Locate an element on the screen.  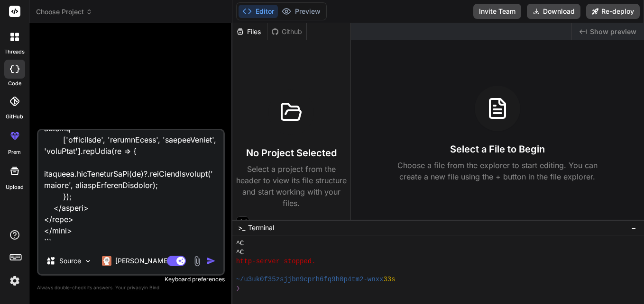
img: Pick Models is located at coordinates (88, 261).